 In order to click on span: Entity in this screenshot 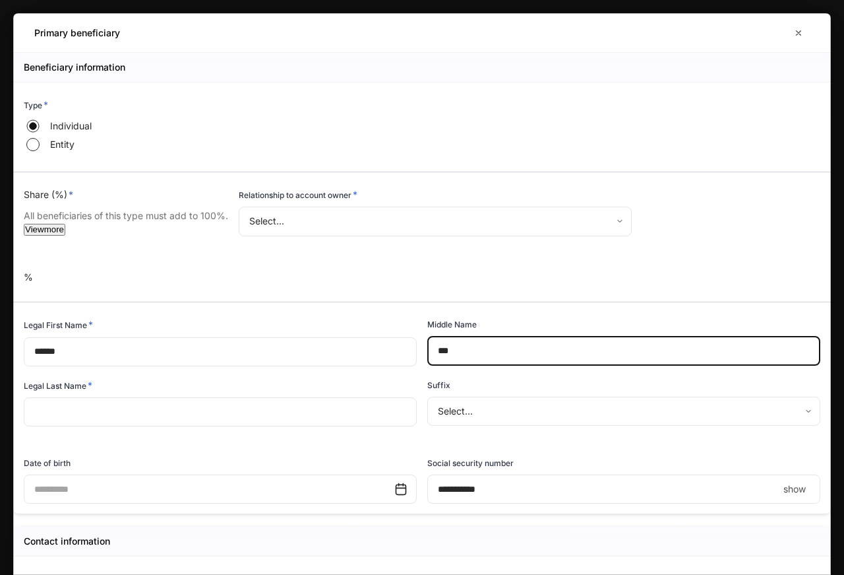, I will do `click(62, 144)`.